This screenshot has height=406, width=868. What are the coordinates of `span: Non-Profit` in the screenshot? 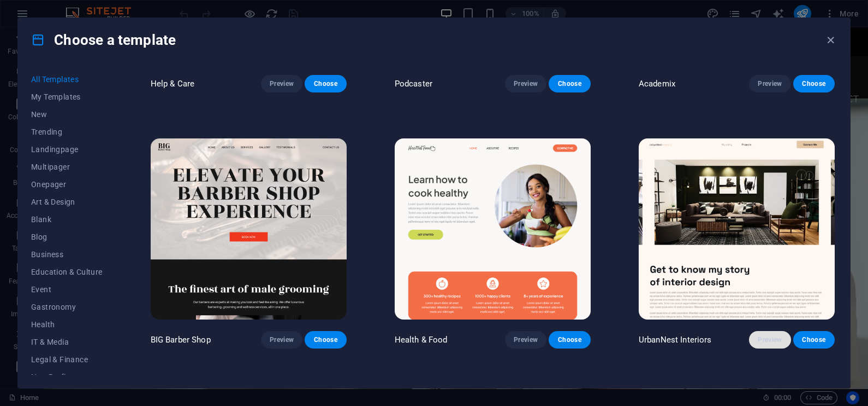 It's located at (67, 376).